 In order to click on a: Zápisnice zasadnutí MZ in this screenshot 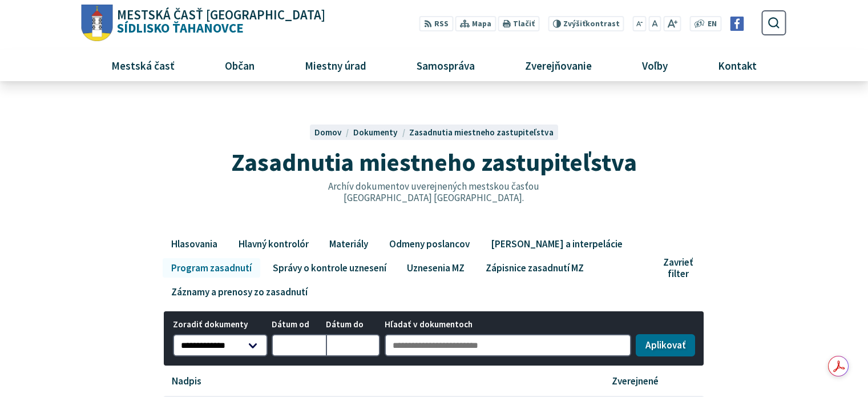, I will do `click(534, 268)`.